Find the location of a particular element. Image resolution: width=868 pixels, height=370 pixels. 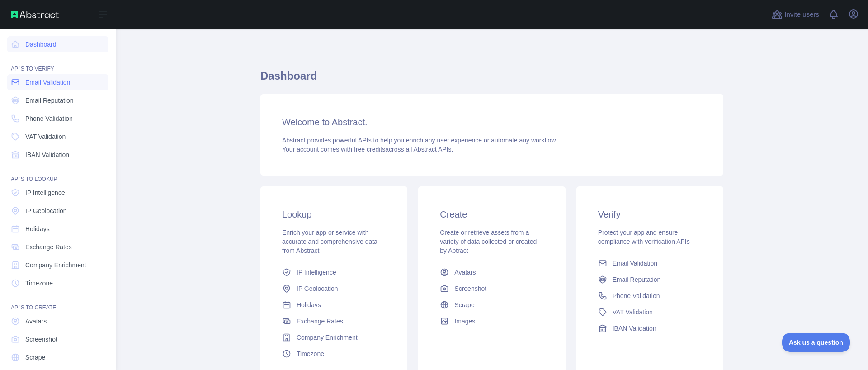

span: Invite users is located at coordinates (802, 14).